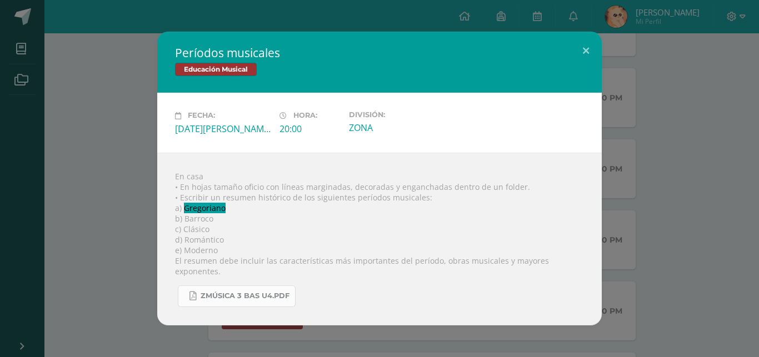 Image resolution: width=759 pixels, height=357 pixels. I want to click on div: 20:00, so click(310, 129).